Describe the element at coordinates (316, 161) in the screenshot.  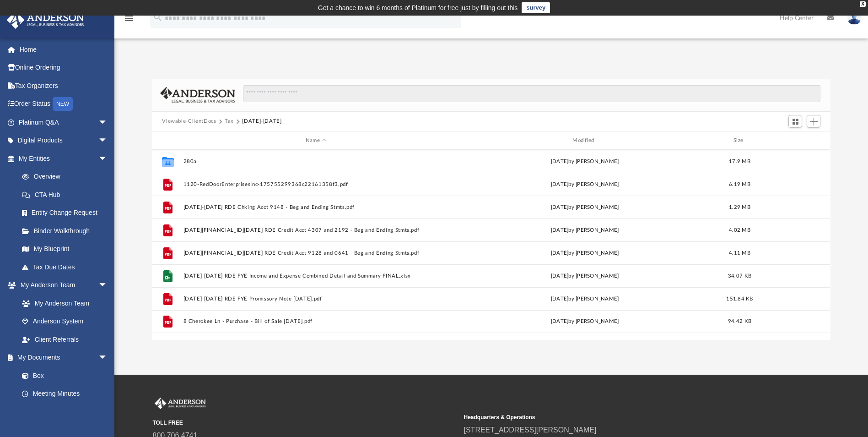
I see `button: 280a` at that location.